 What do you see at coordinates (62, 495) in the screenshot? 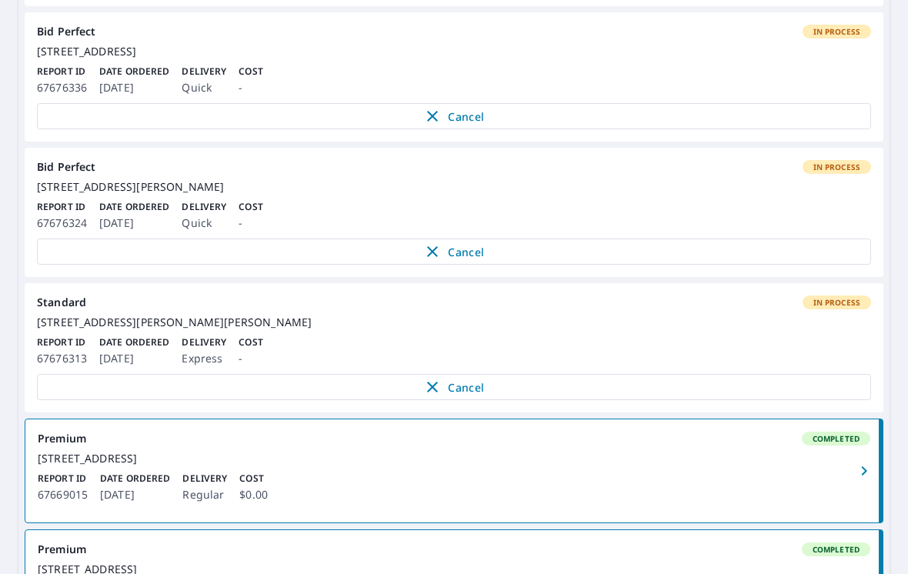
I see `p: 67669015` at bounding box center [62, 495].